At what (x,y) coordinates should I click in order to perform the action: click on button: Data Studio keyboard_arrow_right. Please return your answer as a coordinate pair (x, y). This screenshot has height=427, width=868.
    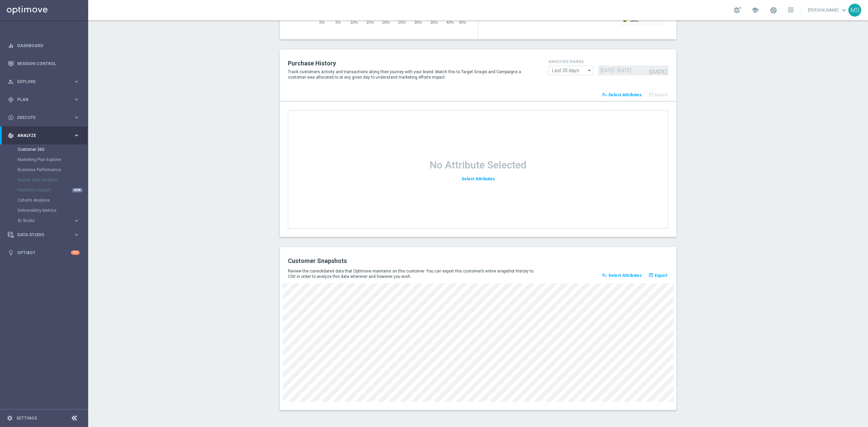
    Looking at the image, I should click on (44, 235).